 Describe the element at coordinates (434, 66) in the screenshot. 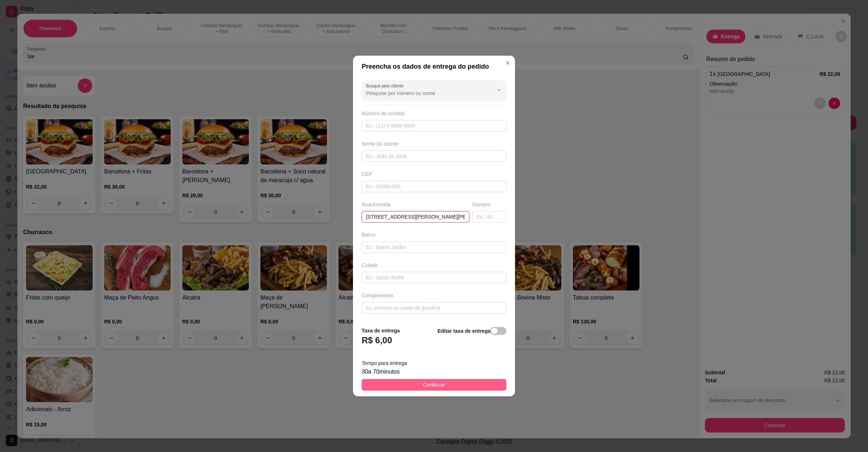

I see `header: Preencha os dados de entrega do pedido` at that location.